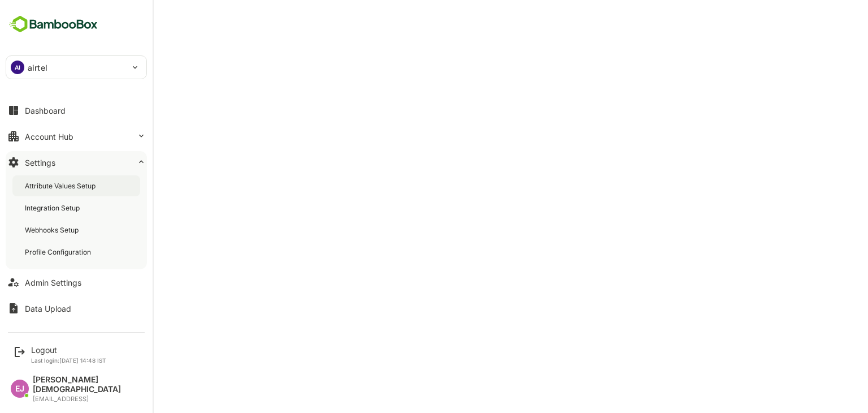 The image size is (868, 413). What do you see at coordinates (18, 67) in the screenshot?
I see `div: AI` at bounding box center [18, 67].